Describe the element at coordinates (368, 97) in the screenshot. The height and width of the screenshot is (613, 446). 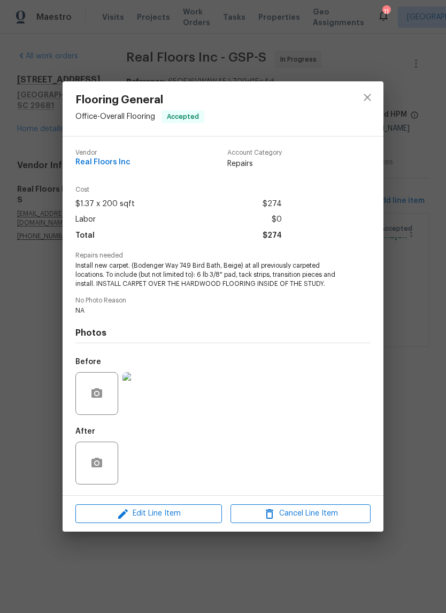
I see `button: close` at that location.